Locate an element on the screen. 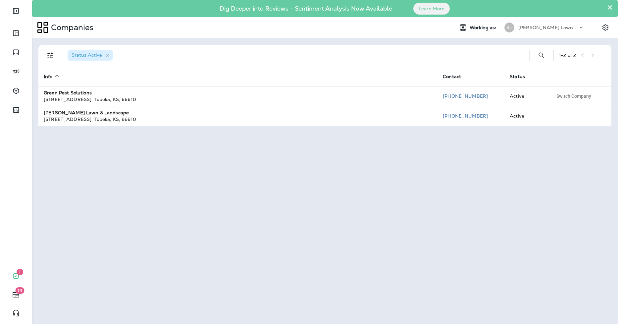 The image size is (618, 324). button: 1 is located at coordinates (16, 276).